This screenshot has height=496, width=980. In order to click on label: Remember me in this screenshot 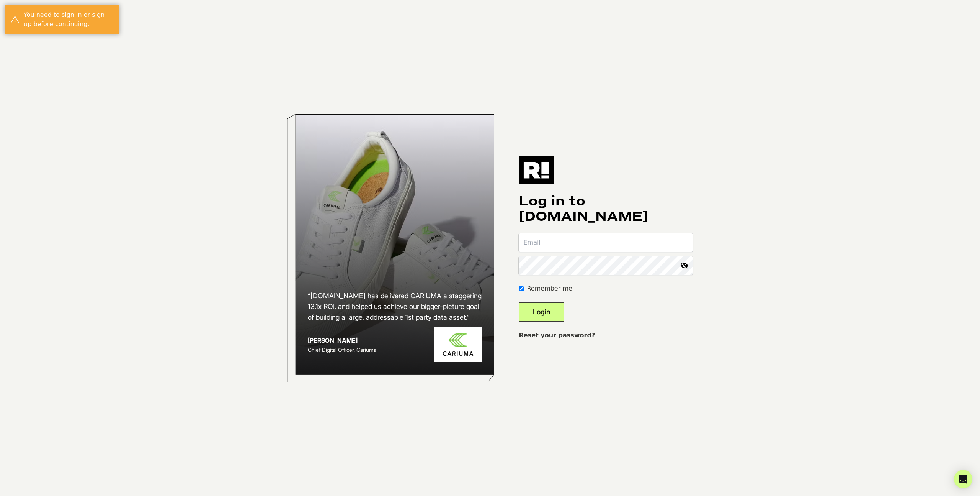, I will do `click(549, 288)`.